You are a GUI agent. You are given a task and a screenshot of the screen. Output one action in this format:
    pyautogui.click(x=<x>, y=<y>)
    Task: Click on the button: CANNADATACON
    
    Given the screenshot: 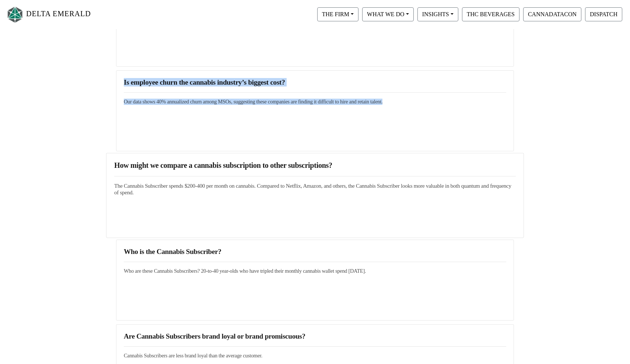 What is the action you would take?
    pyautogui.click(x=552, y=15)
    